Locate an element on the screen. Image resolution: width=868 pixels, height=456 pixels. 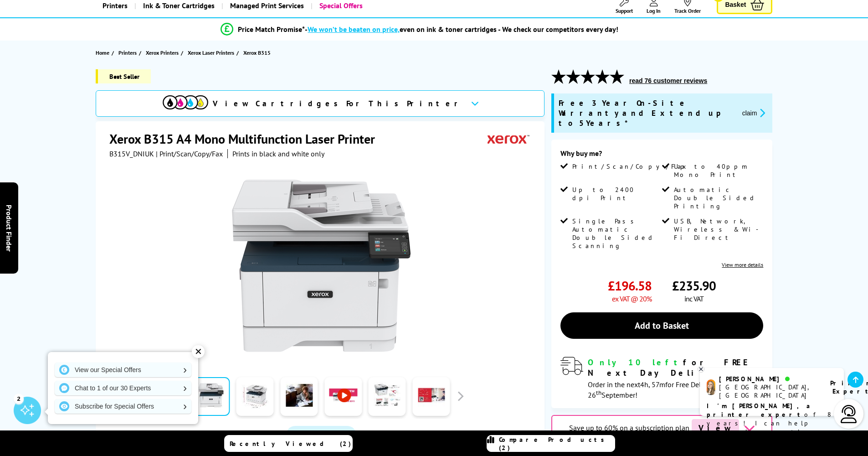
img: amy-livechat.png is located at coordinates (711, 387).